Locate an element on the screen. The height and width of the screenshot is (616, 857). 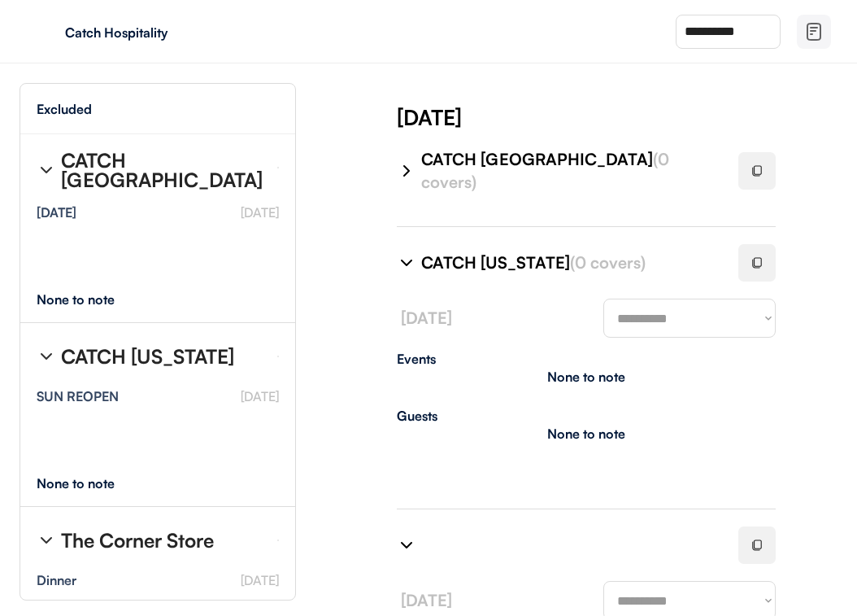
div: SUN REOPEN is located at coordinates (77, 396).